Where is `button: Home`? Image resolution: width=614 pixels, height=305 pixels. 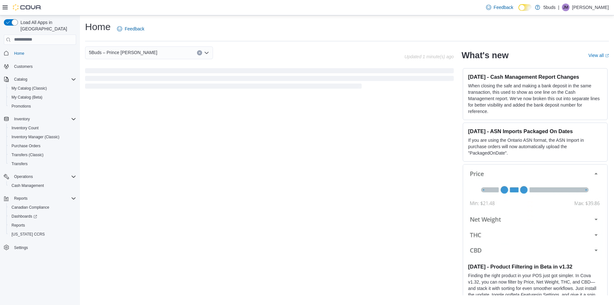
button: Home is located at coordinates (40, 53).